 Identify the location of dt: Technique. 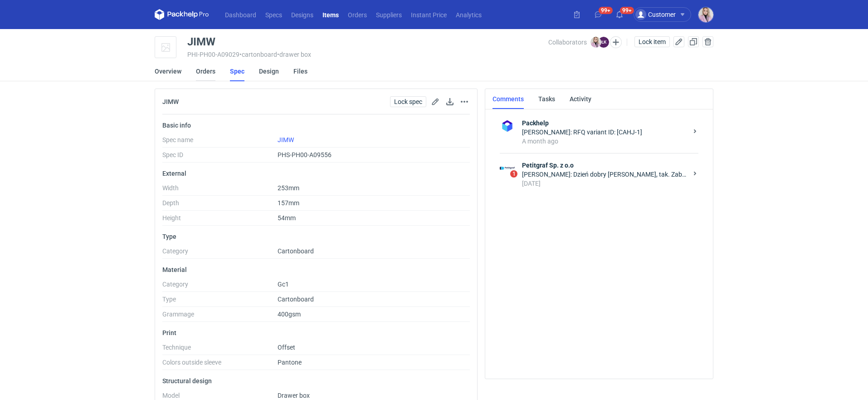
(220, 349).